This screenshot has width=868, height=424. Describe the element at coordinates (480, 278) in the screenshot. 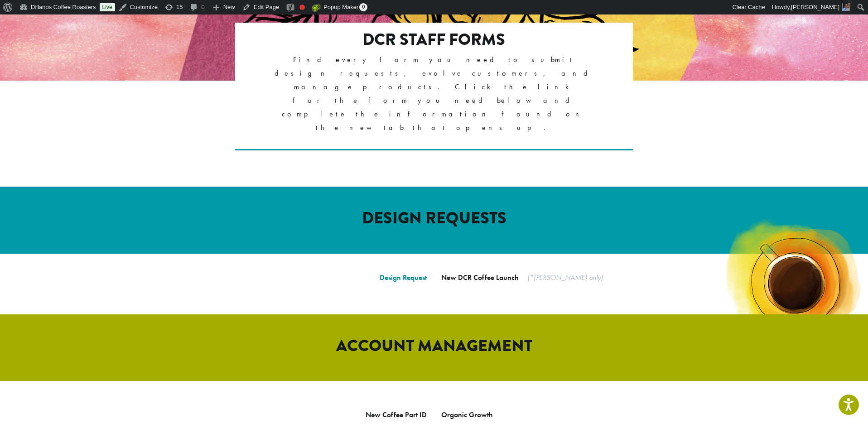

I see `a: New DCR Coffee Launch` at that location.